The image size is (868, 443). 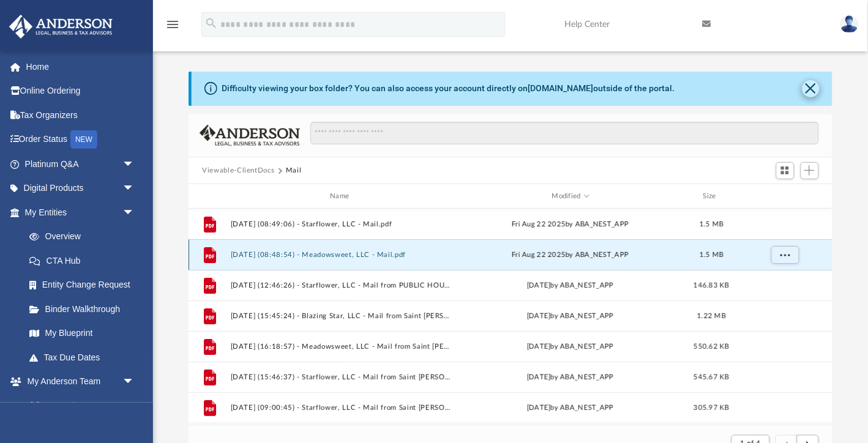 I want to click on a: Online Ordering, so click(x=81, y=91).